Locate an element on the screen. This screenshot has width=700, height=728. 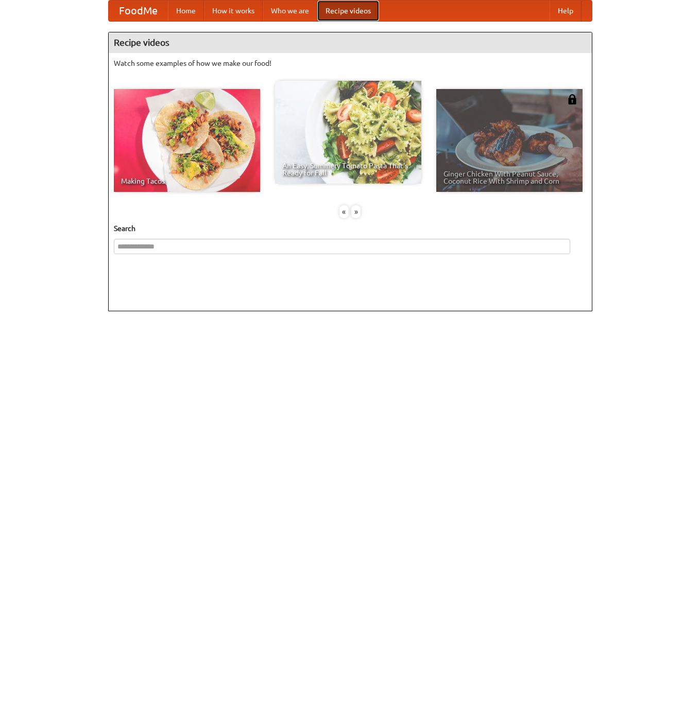
a: Help is located at coordinates (565, 11).